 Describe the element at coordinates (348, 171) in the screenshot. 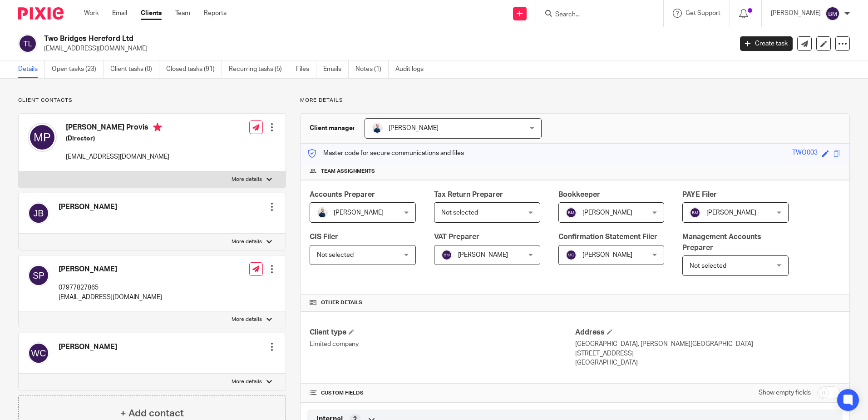

I see `span: Team assignments` at that location.